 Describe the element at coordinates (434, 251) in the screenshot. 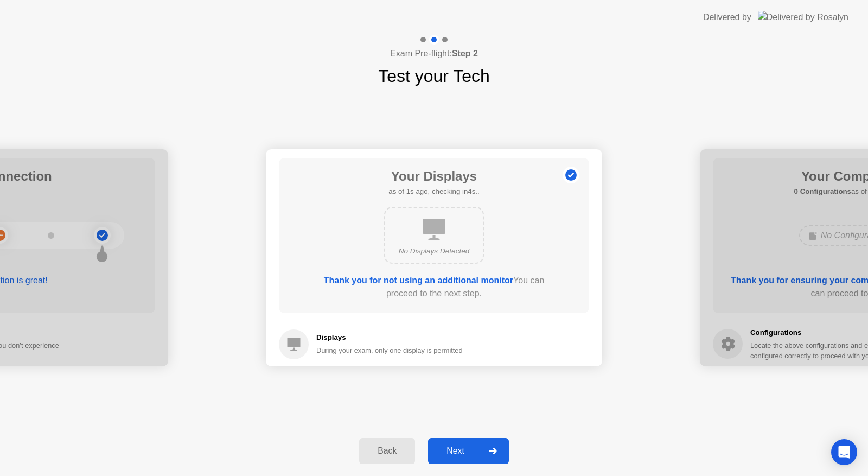

I see `div: No Displays Detected` at that location.